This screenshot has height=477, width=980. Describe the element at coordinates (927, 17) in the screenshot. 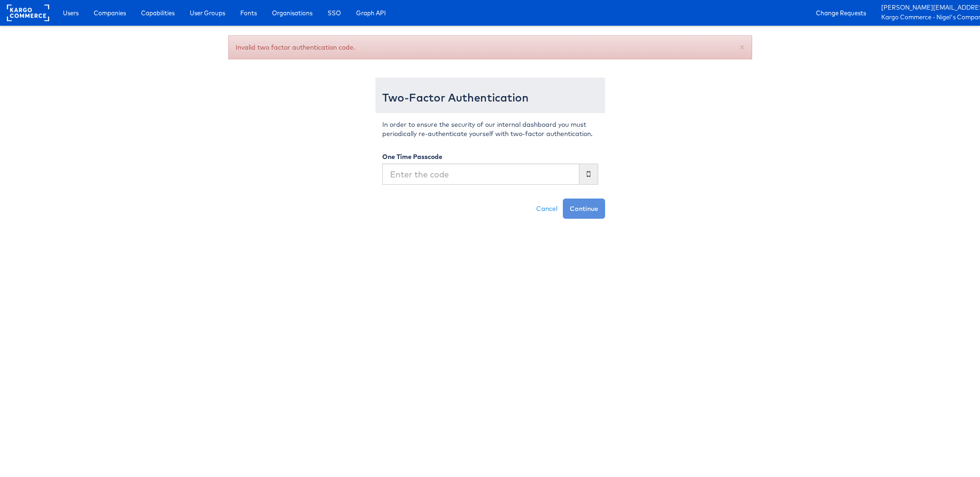

I see `a: Kargo Commerce - Nigel's Company` at that location.